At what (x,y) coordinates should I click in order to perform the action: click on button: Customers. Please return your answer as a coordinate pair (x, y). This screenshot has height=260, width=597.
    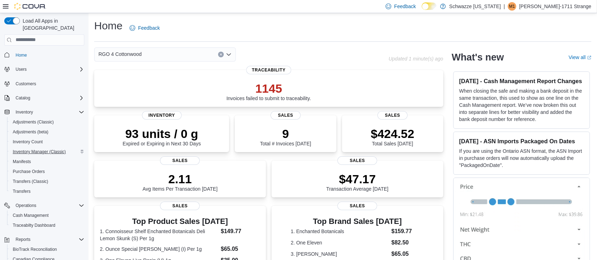
    Looking at the image, I should click on (44, 84).